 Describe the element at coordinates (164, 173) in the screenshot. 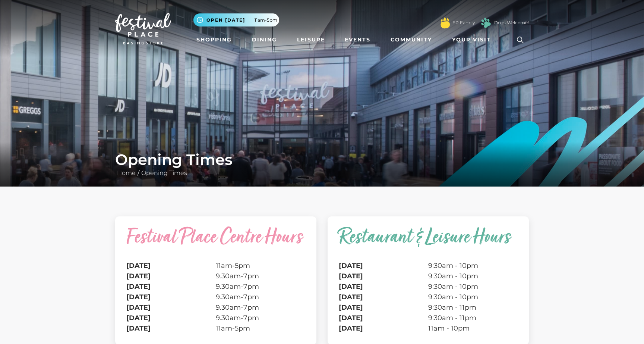

I see `a: Opening Times` at that location.